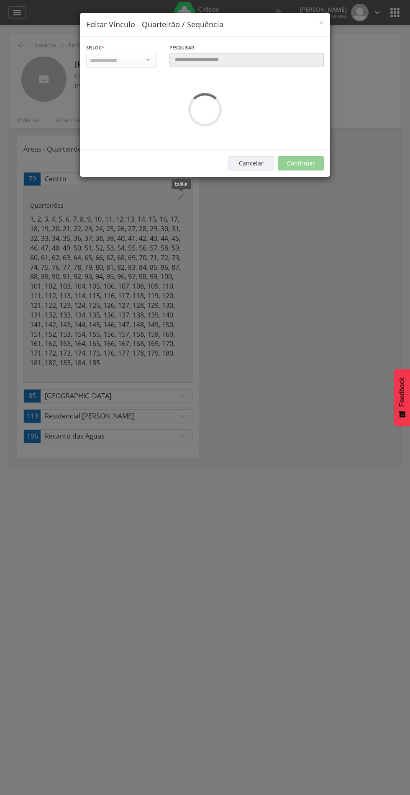 Image resolution: width=410 pixels, height=795 pixels. I want to click on div: Editar, so click(181, 184).